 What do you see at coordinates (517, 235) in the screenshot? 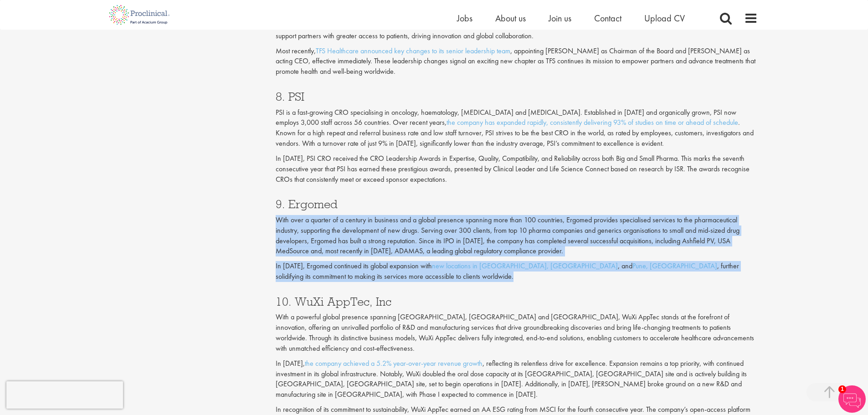
I see `p: With over a quarter of a century in business and a global presence spanning more than 100 countri...` at bounding box center [517, 235].